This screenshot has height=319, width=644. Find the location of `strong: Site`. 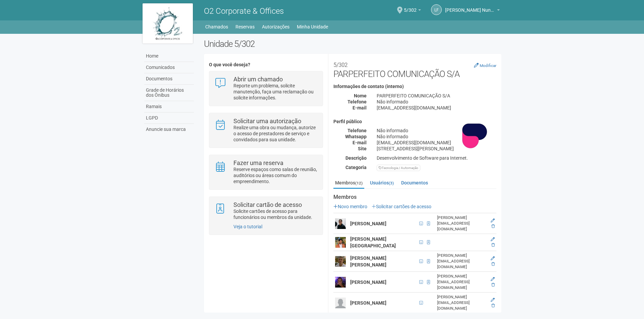

strong: Site is located at coordinates (363, 149).